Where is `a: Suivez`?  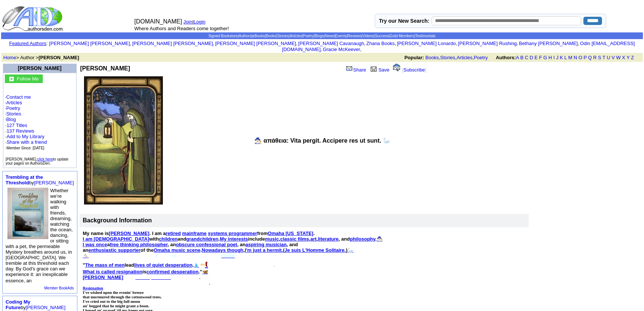
a: Suivez is located at coordinates (142, 277).